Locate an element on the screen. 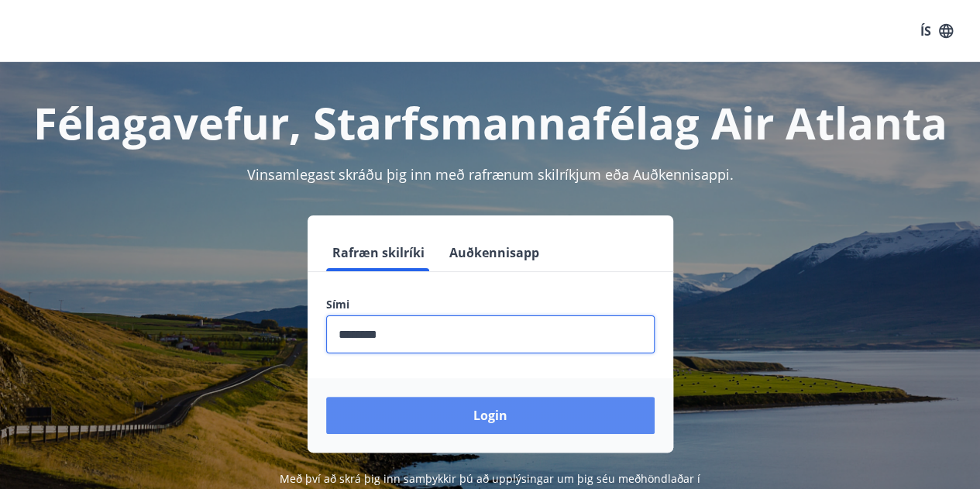 The height and width of the screenshot is (489, 980). h1: Félagavefur, Starfsmannafélag Air Atlanta is located at coordinates (490, 123).